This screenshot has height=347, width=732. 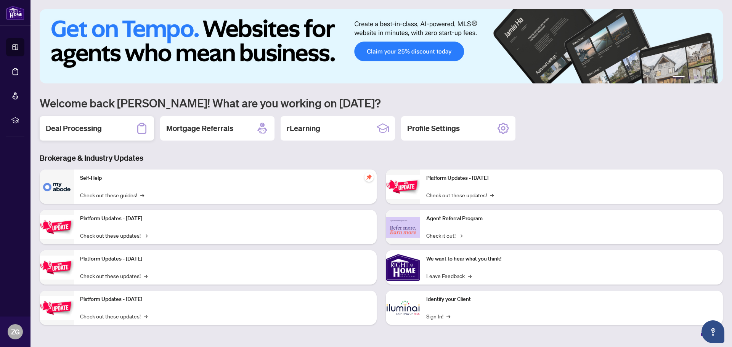 I want to click on p: Agent Referral Program, so click(x=571, y=219).